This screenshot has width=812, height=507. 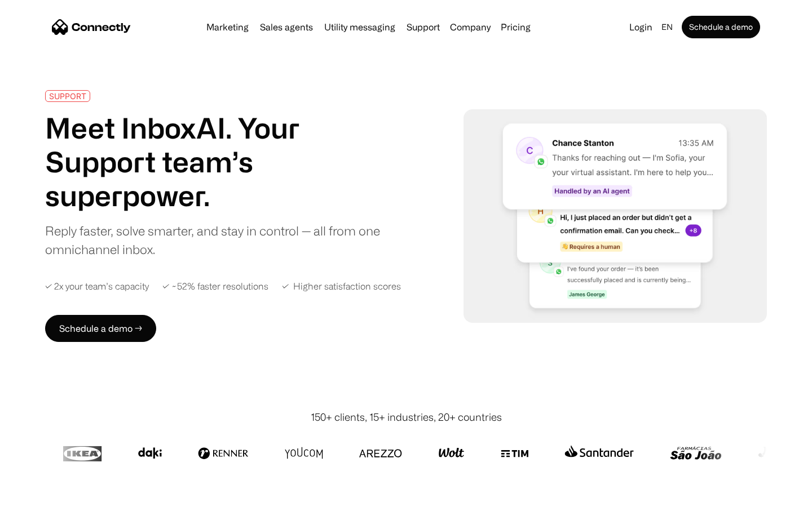 I want to click on div: Company, so click(x=470, y=27).